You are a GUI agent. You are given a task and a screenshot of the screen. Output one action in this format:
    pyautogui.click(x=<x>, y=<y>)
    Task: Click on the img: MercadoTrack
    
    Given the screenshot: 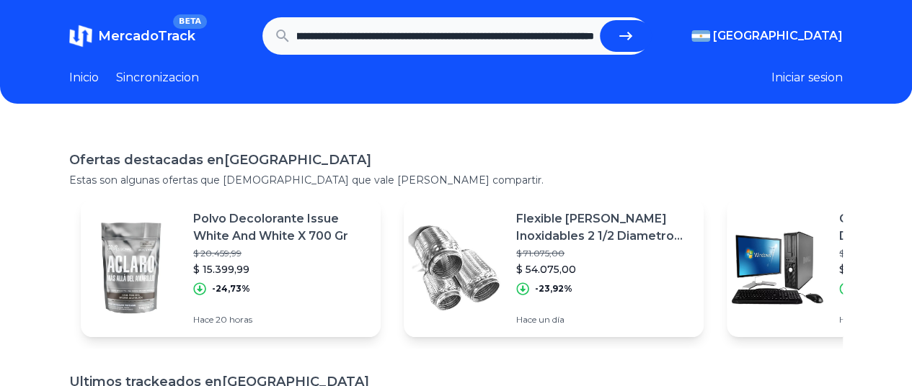 What is the action you would take?
    pyautogui.click(x=81, y=36)
    